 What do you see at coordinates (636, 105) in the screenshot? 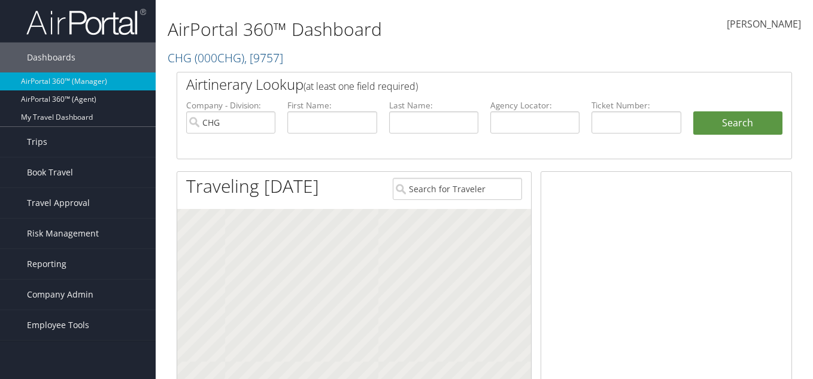
I see `label: Ticket Number:` at bounding box center [636, 105].